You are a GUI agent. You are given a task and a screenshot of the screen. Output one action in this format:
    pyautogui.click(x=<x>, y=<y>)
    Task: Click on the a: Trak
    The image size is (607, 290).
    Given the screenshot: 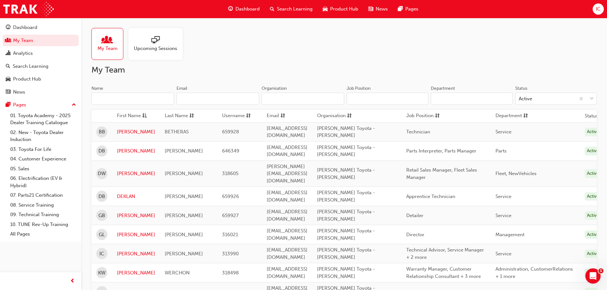 What is the action you would take?
    pyautogui.click(x=28, y=9)
    